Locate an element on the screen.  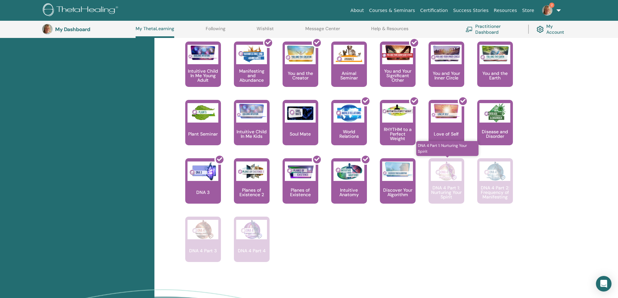
p: Manifesting and Abundance is located at coordinates (252, 76).